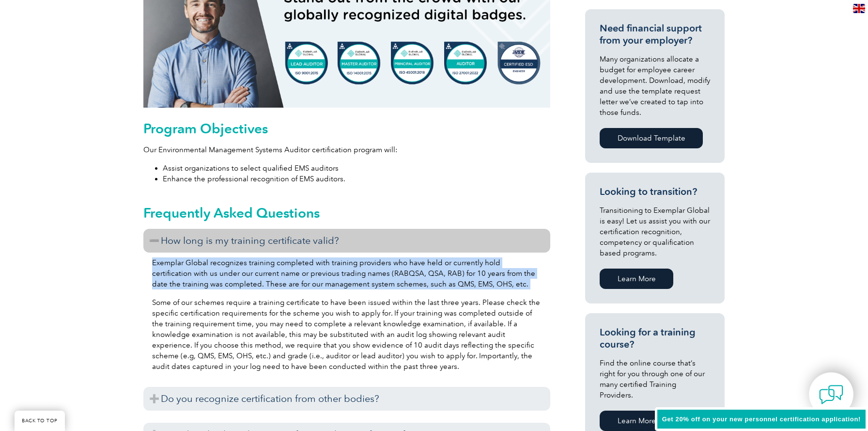 The height and width of the screenshot is (431, 868). What do you see at coordinates (655, 379) in the screenshot?
I see `p: Find the online course that’s right for you through one of our many certified Training Providers.` at bounding box center [655, 379].